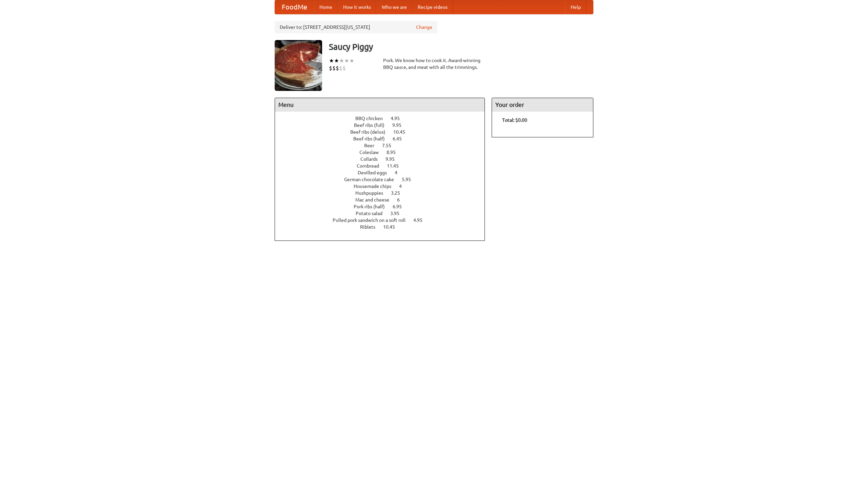  What do you see at coordinates (376, 186) in the screenshot?
I see `span: Housemade chips` at bounding box center [376, 186].